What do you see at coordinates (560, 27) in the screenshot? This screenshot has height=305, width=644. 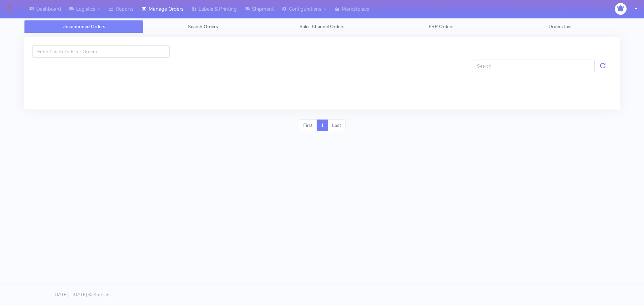 I see `span: Orders List` at bounding box center [560, 27].